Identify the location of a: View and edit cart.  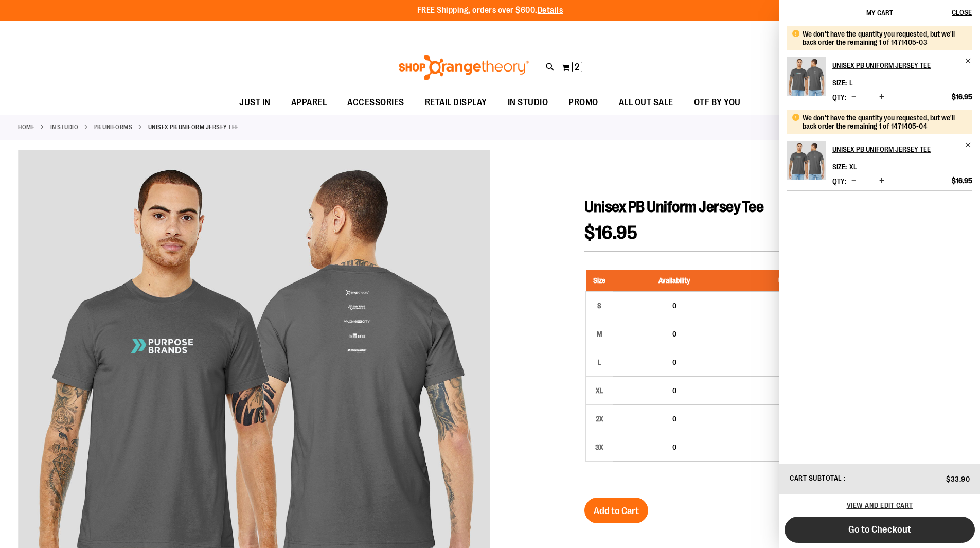
(880, 505).